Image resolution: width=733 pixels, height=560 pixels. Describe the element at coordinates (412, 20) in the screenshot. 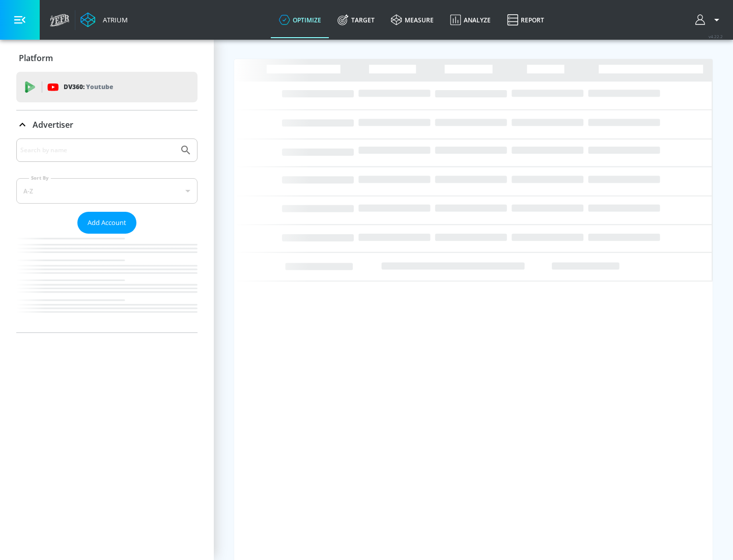

I see `a: measure` at that location.